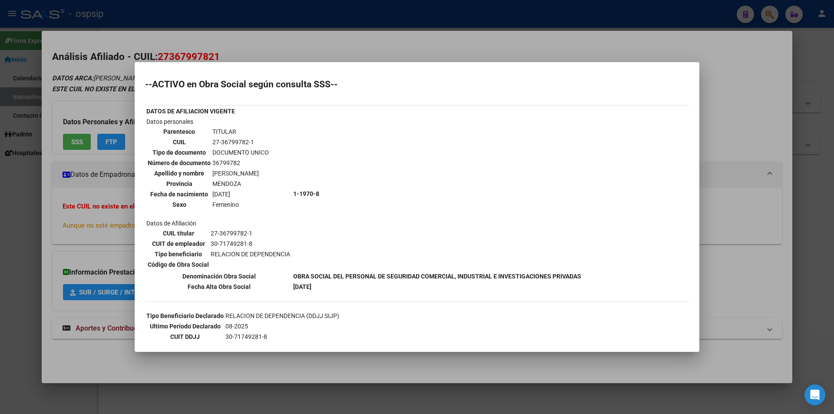 The height and width of the screenshot is (414, 834). I want to click on th: Ultimo Período Declarado, so click(185, 326).